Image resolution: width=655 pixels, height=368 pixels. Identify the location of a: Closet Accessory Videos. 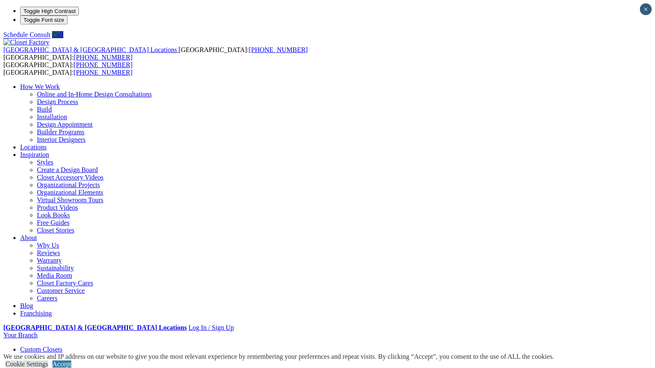
(70, 177).